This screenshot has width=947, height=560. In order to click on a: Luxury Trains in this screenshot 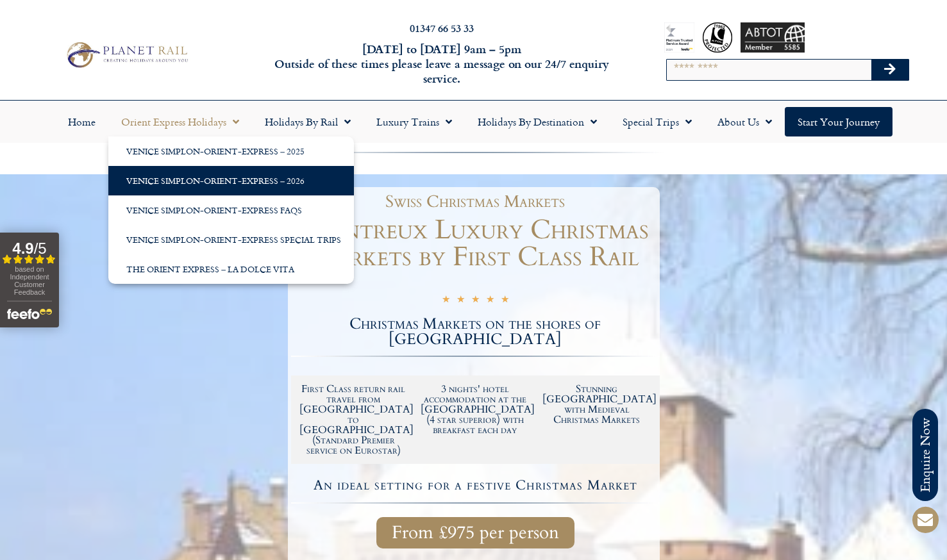, I will do `click(414, 122)`.